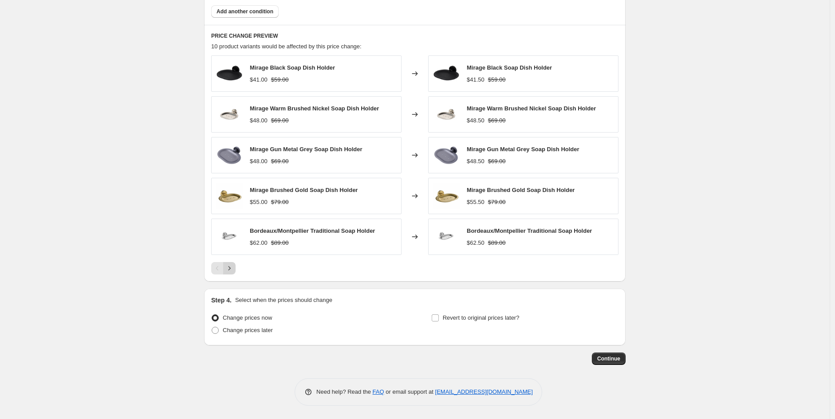 Image resolution: width=835 pixels, height=419 pixels. Describe the element at coordinates (245, 12) in the screenshot. I see `span: Add another condition` at that location.